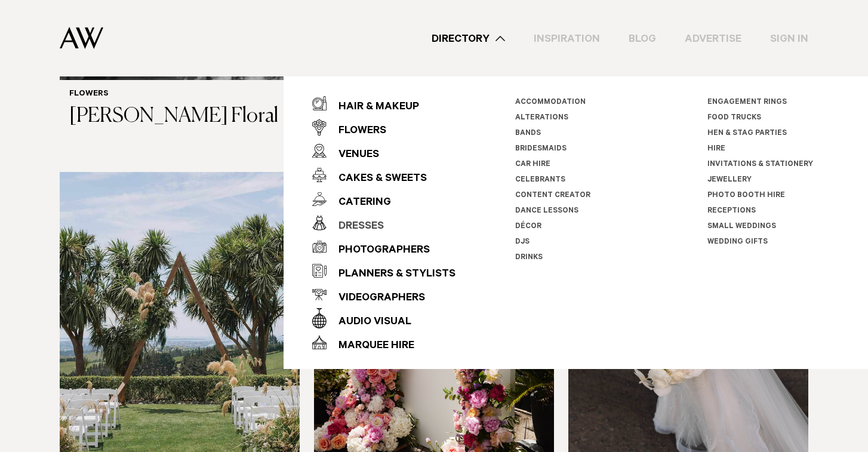 This screenshot has height=452, width=868. Describe the element at coordinates (355, 227) in the screenshot. I see `div: Dresses` at that location.